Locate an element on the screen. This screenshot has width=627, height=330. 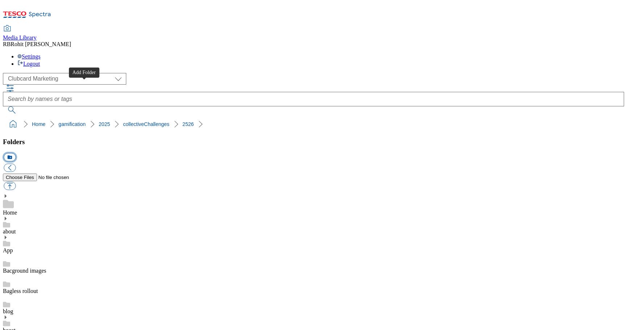
nav: breadcrumb is located at coordinates (314, 124).